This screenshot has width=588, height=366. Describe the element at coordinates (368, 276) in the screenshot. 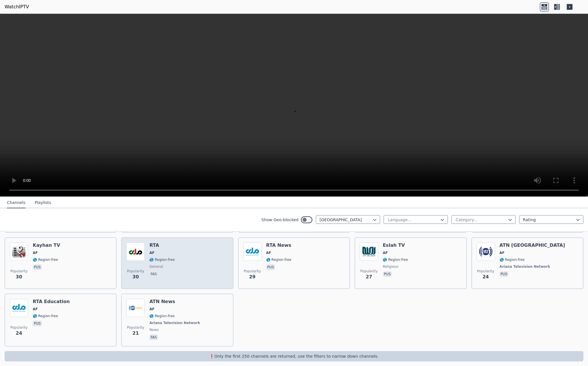

I see `span: 27` at that location.